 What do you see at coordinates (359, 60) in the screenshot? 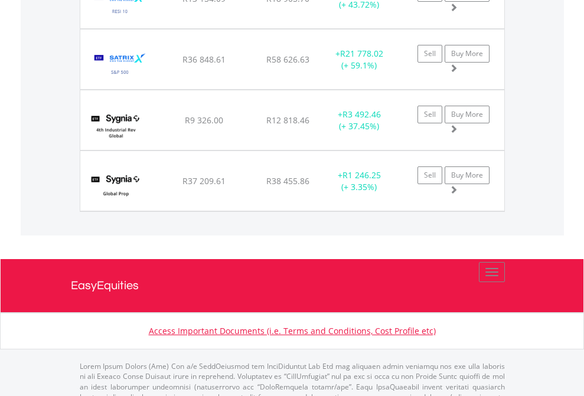
I see `div: + (+ 59.1%)` at bounding box center [359, 60].